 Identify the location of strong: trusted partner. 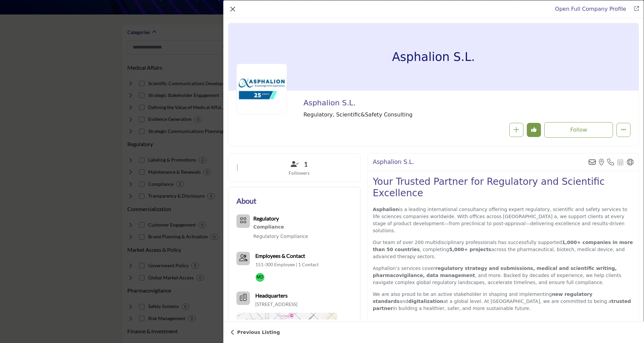
(502, 305).